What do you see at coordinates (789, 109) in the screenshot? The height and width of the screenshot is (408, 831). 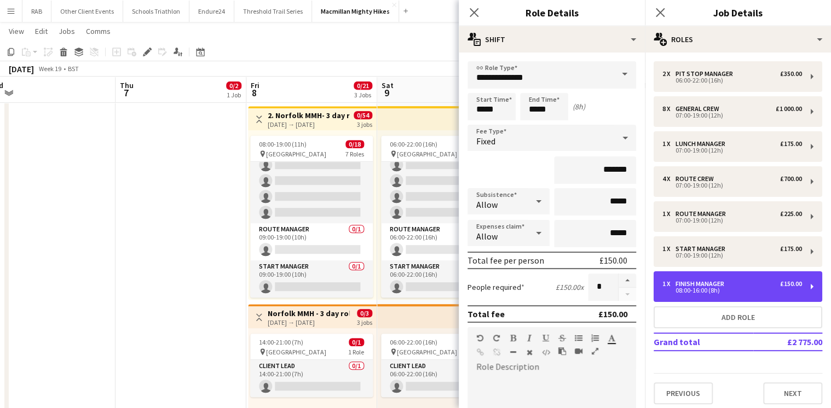 I see `div: £1 000.00` at bounding box center [789, 109].